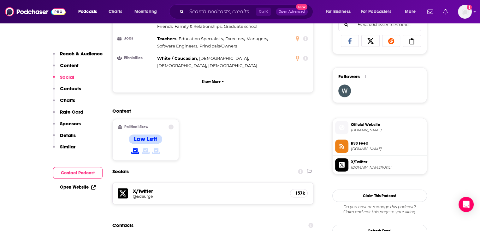 This screenshot has width=480, height=231. I want to click on button: Content, so click(66, 68).